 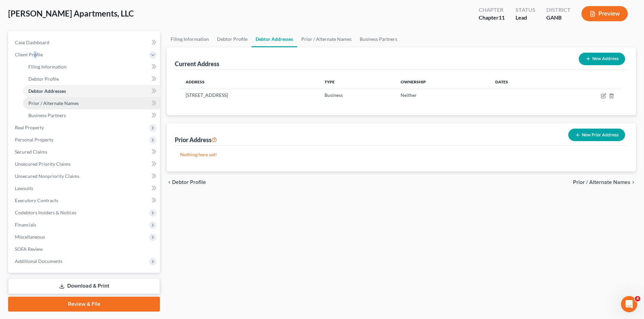 I want to click on p: Nothing here yet!, so click(x=401, y=154).